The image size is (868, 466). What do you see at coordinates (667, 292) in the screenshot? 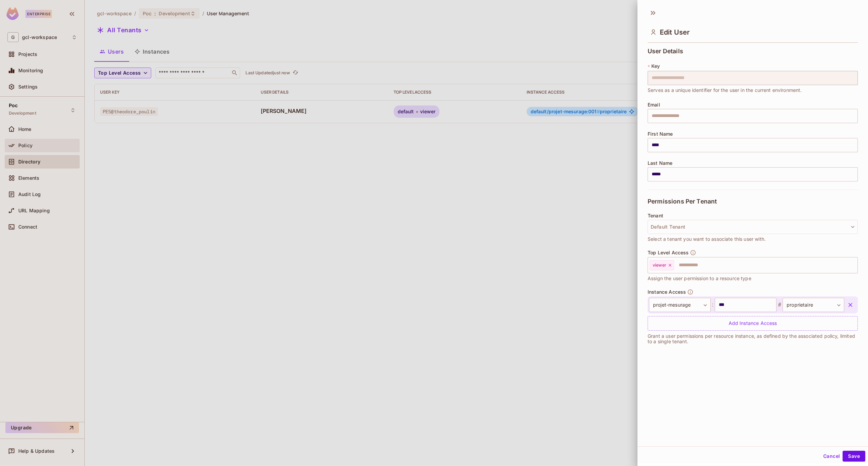
I see `span: Instance Access` at bounding box center [667, 292].